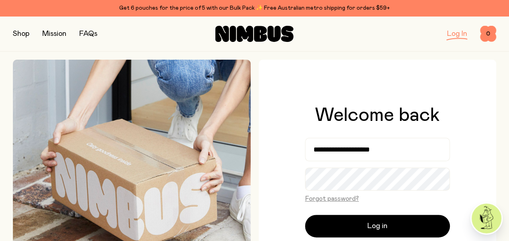 This screenshot has width=509, height=241. Describe the element at coordinates (88, 34) in the screenshot. I see `a: FAQs` at that location.